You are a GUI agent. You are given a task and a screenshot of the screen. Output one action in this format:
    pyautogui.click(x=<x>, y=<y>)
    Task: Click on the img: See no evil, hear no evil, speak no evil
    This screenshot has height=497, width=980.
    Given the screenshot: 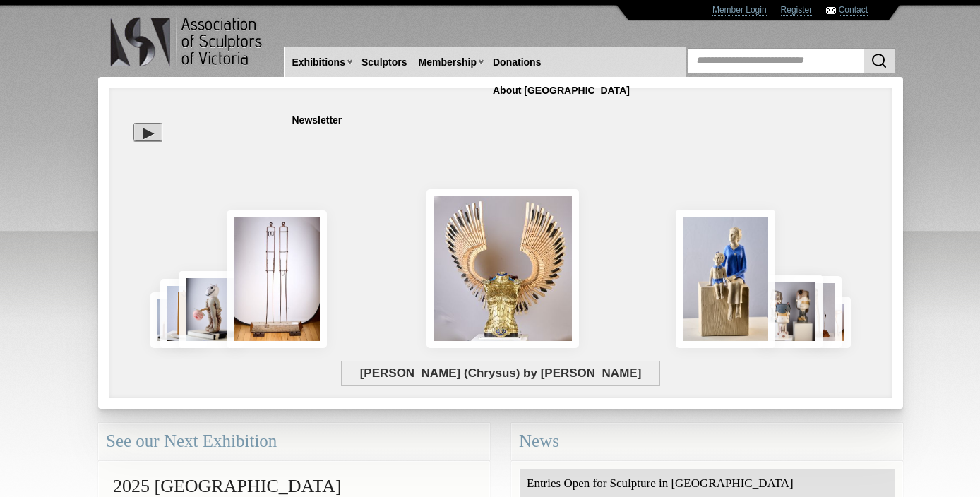 What is the action you would take?
    pyautogui.click(x=791, y=312)
    